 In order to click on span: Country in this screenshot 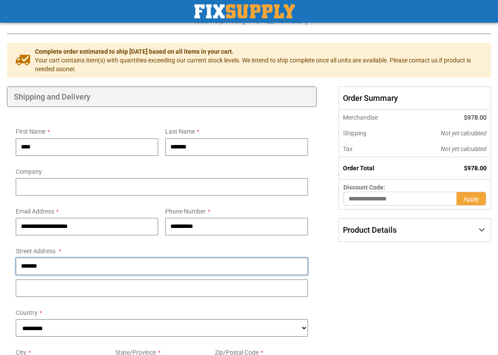, I will do `click(27, 313)`.